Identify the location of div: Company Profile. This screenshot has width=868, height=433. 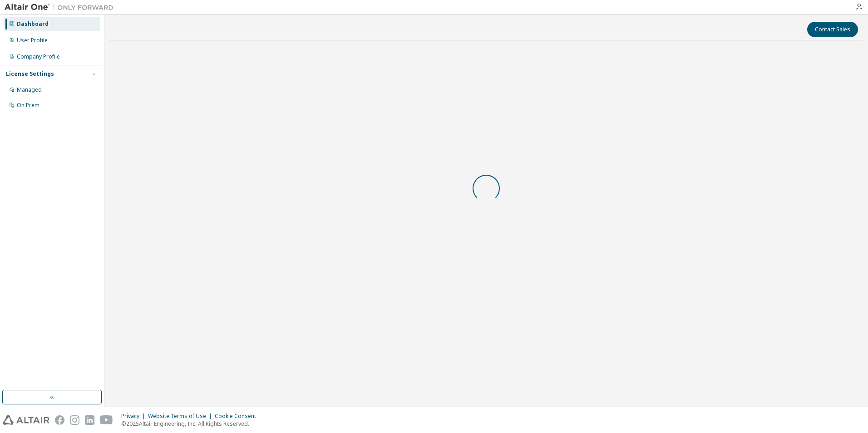
(38, 57).